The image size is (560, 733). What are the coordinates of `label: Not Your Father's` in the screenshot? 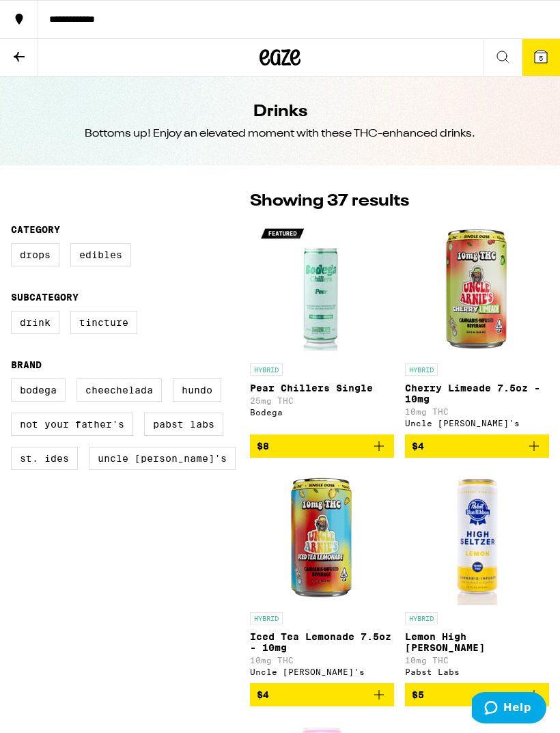 It's located at (72, 425).